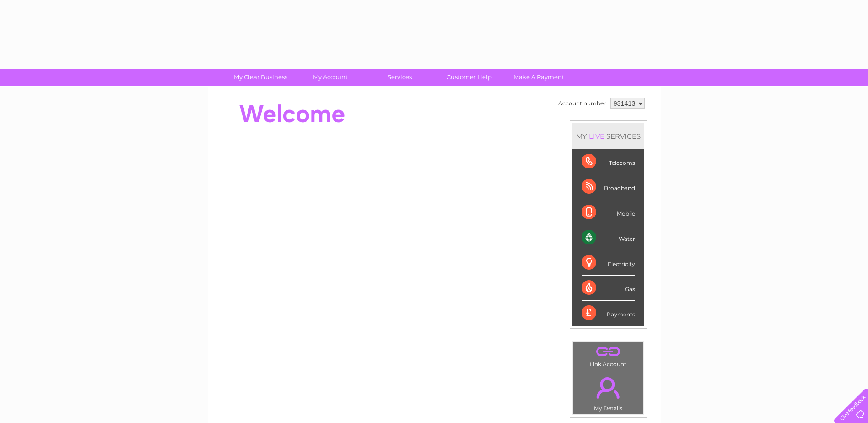 The height and width of the screenshot is (423, 868). I want to click on div: Gas, so click(608, 288).